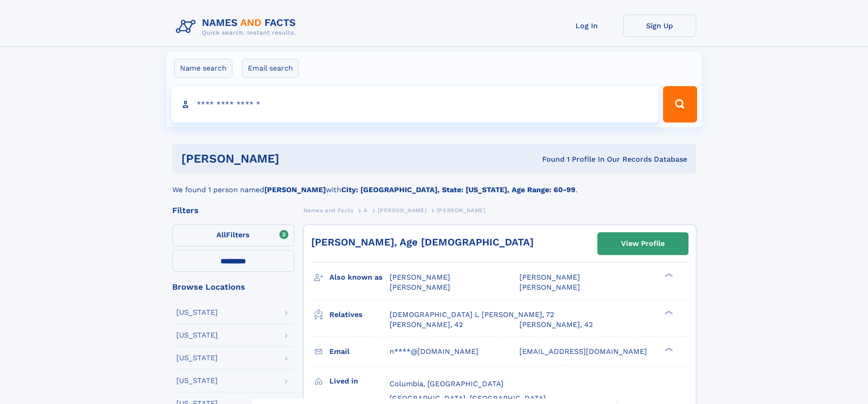  I want to click on a: View Profile, so click(643, 244).